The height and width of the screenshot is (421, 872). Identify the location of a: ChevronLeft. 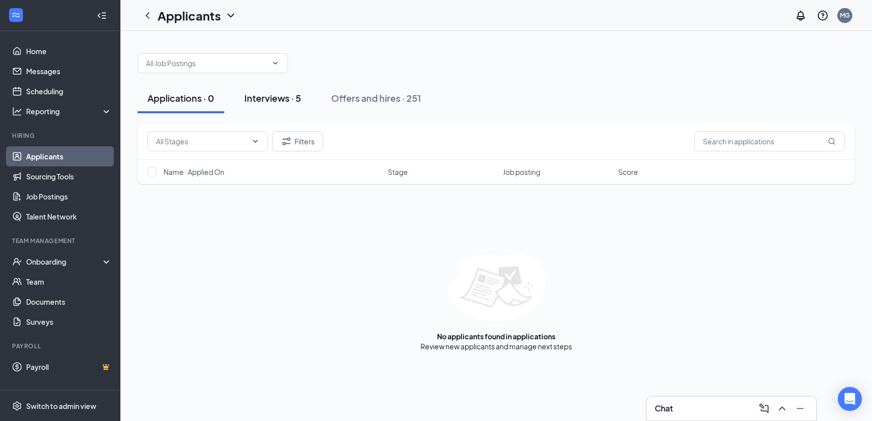
(147, 16).